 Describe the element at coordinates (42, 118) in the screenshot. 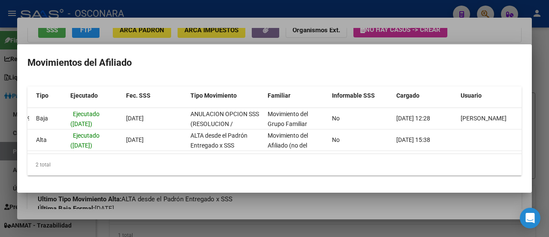

I see `span: Baja` at that location.